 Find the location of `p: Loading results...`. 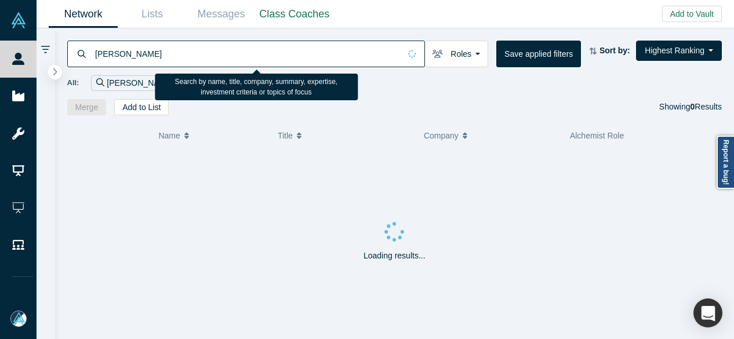

p: Loading results... is located at coordinates (394, 256).